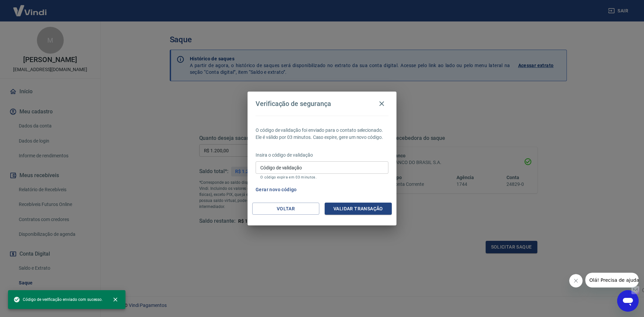 The height and width of the screenshot is (317, 644). Describe the element at coordinates (293, 104) in the screenshot. I see `h4: Verificação de segurança` at that location.